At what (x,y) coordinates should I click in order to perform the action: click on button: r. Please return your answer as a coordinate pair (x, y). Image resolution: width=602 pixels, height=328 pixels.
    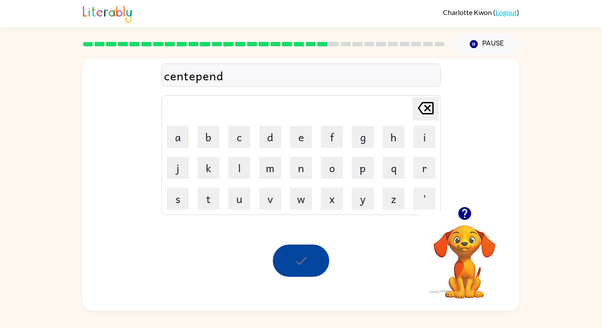
    Looking at the image, I should click on (425, 168).